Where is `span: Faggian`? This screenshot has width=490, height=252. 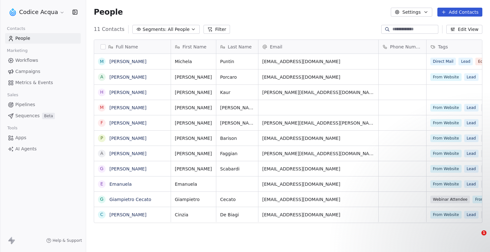
span: Faggian is located at coordinates (237, 154).